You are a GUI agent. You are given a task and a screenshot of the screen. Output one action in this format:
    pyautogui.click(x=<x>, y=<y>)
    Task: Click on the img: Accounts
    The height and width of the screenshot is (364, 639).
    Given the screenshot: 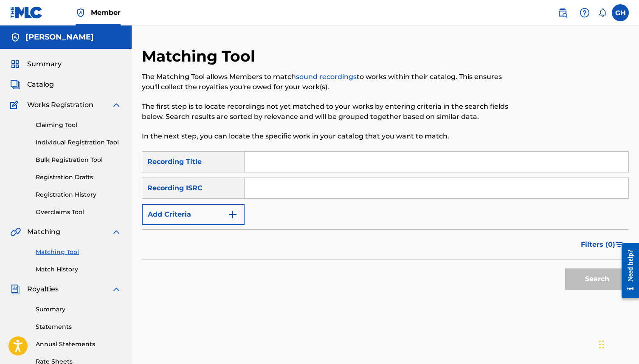 What is the action you would take?
    pyautogui.click(x=15, y=38)
    